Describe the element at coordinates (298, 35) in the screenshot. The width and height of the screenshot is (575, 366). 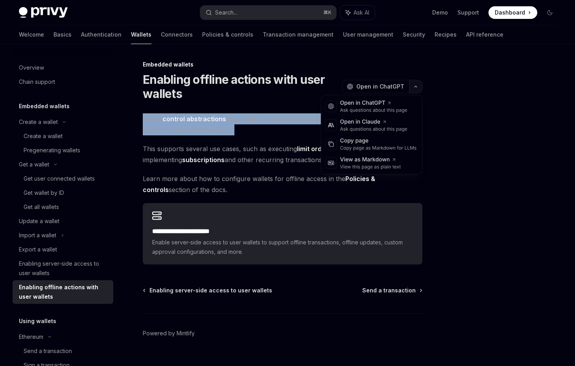
I see `a: Transaction management` at that location.